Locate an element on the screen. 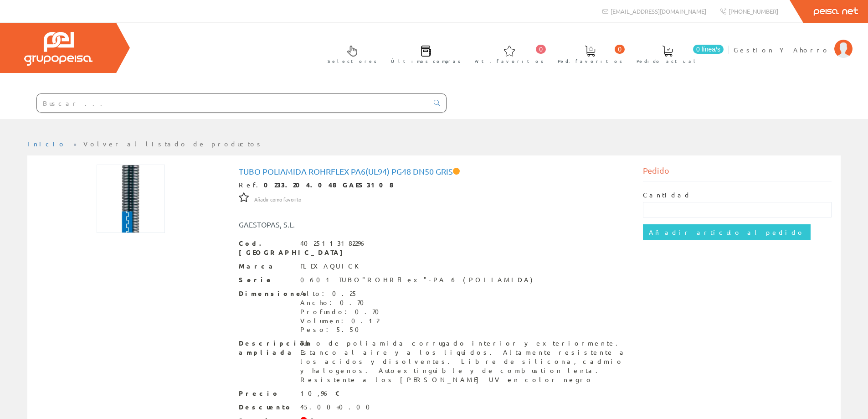  div: Alto: 0.25 is located at coordinates (342, 293).